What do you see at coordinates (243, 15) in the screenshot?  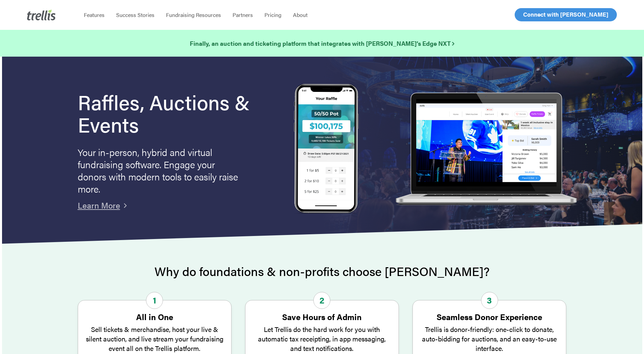 I see `a: Partners` at bounding box center [243, 15].